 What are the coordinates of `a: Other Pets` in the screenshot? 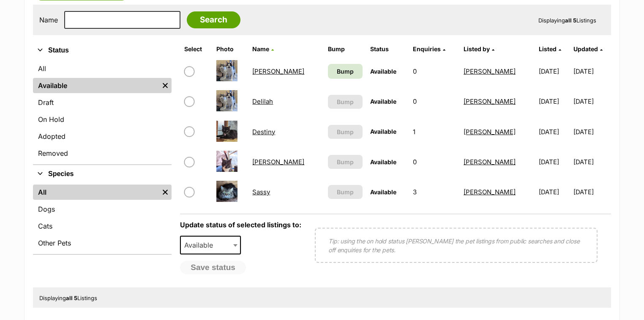 It's located at (102, 243).